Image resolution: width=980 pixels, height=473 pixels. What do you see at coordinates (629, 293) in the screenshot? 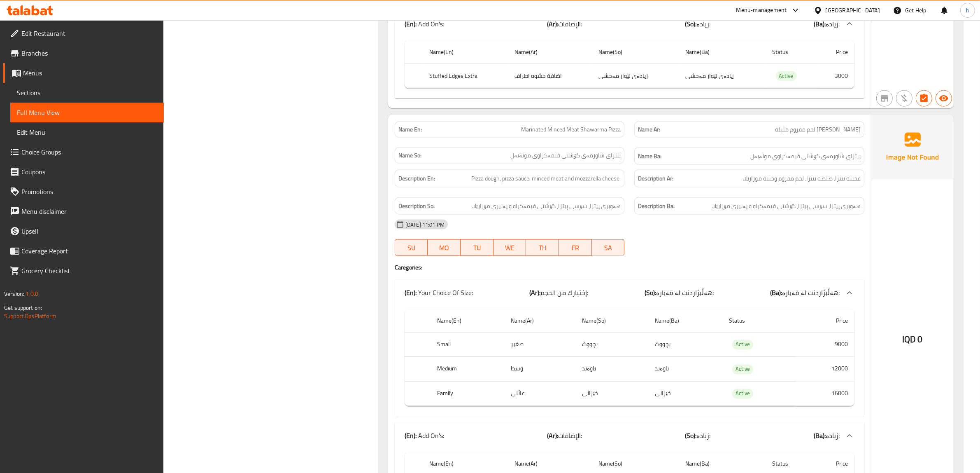
I see `div: (En): Your Choice Of Size:(Ar):إختيارك من الحجم:(So):هەڵبژاردنت لە قەبارە:(Ba):هەڵبژاردنت لە قەبارە:` at bounding box center [629, 293].